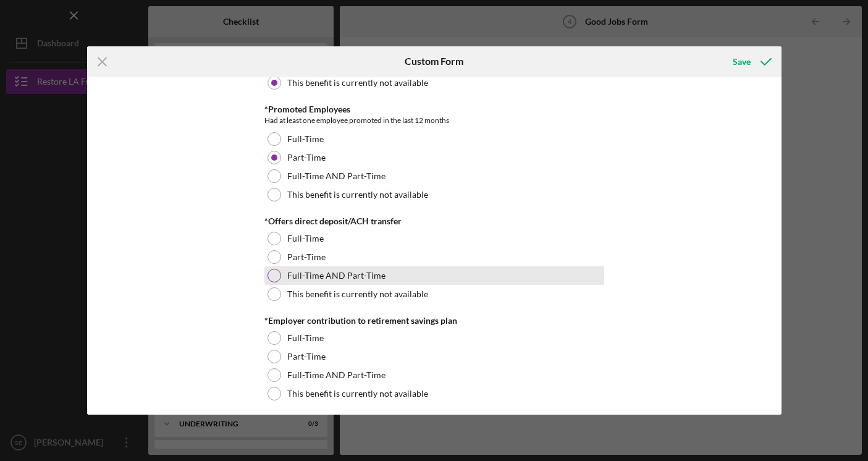 Image resolution: width=868 pixels, height=461 pixels. Describe the element at coordinates (434, 61) in the screenshot. I see `h6: Custom Form` at that location.